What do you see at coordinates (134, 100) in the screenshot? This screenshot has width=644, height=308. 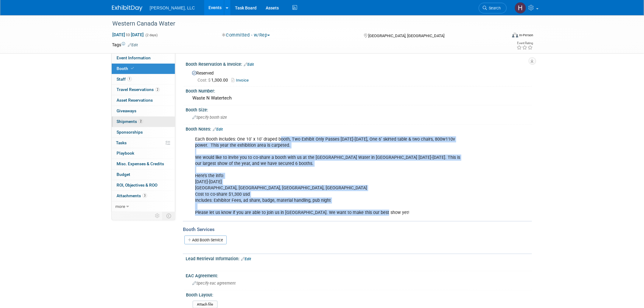 I see `span: Asset Reservations` at bounding box center [134, 100].